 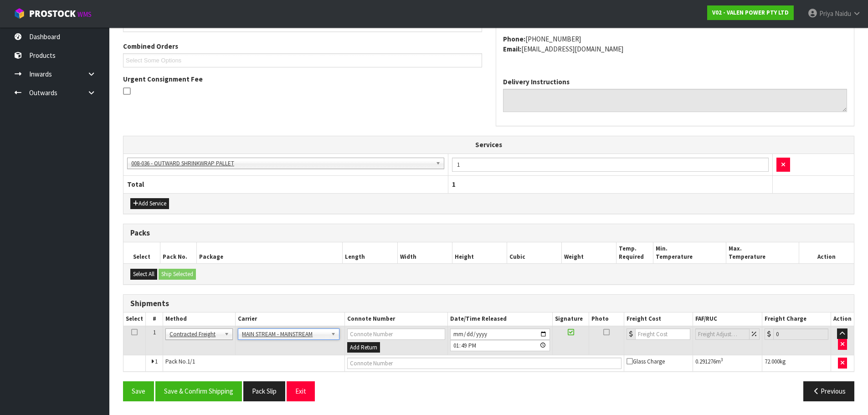 I want to click on th: Method, so click(x=199, y=319).